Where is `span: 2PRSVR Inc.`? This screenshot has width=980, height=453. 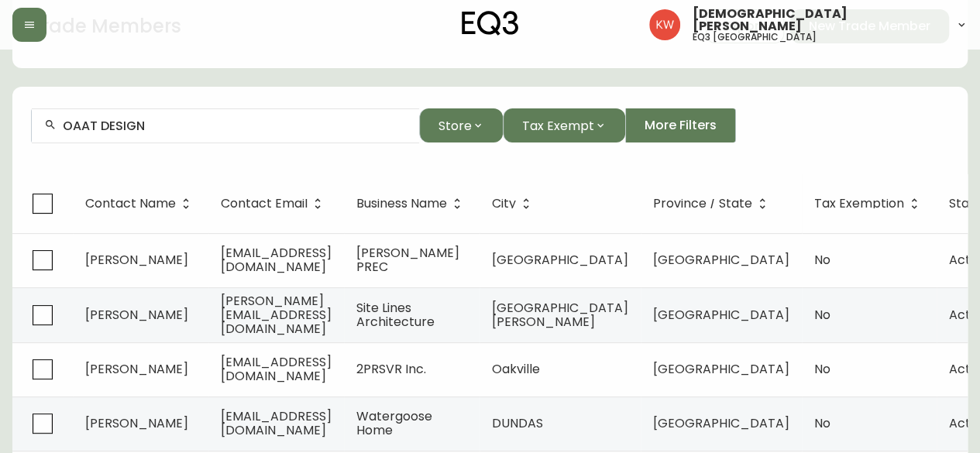 span: 2PRSVR Inc. is located at coordinates (391, 369).